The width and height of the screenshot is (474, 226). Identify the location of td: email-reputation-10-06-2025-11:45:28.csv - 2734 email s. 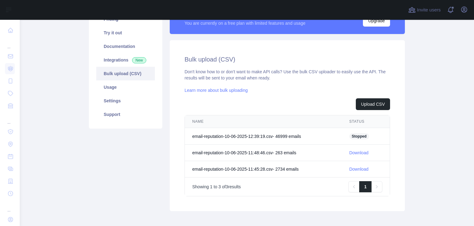
(263, 169).